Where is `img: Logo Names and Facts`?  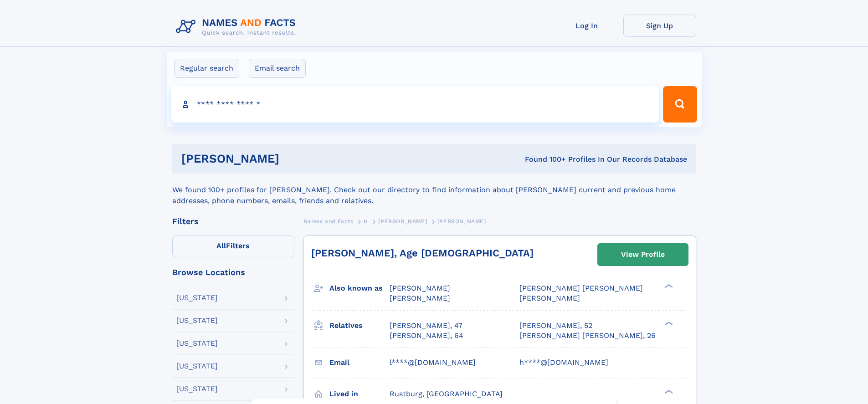
img: Logo Names and Facts is located at coordinates (238, 27).